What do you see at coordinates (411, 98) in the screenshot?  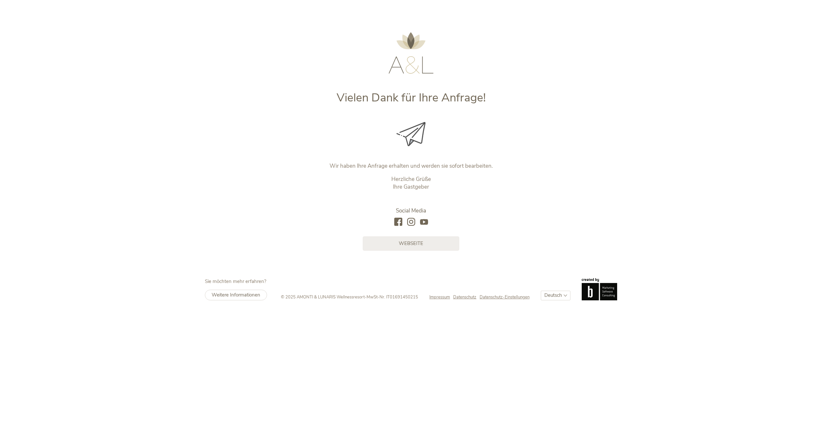 I see `span: Vielen Dank für Ihre Anfrage!` at bounding box center [411, 98].